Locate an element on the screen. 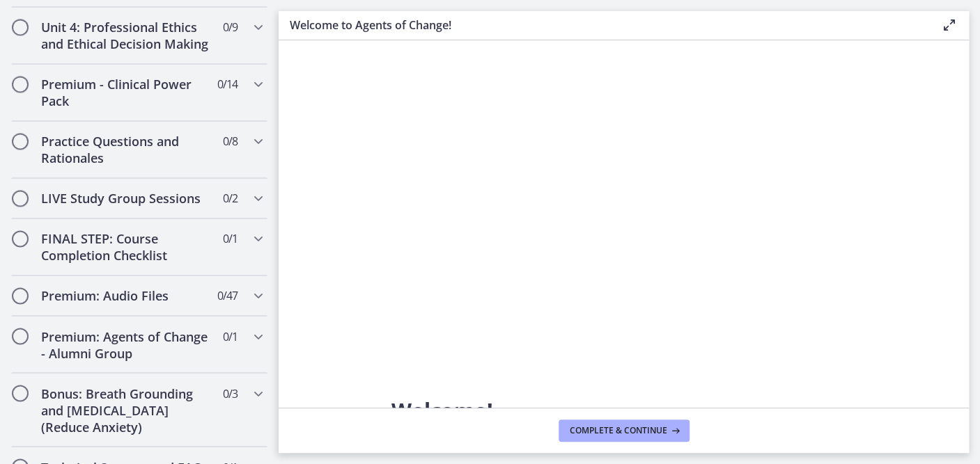 The height and width of the screenshot is (464, 980). h2: Practice Questions and Rationales is located at coordinates (126, 150).